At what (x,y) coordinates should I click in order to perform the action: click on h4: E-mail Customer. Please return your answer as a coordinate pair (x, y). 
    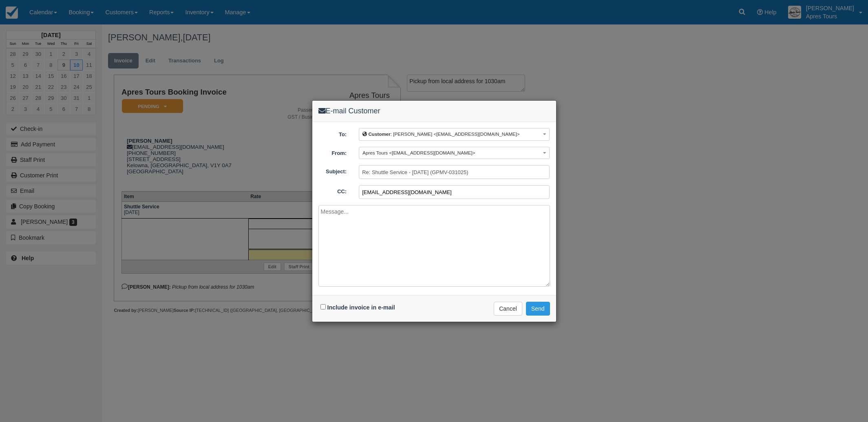
    Looking at the image, I should click on (434, 111).